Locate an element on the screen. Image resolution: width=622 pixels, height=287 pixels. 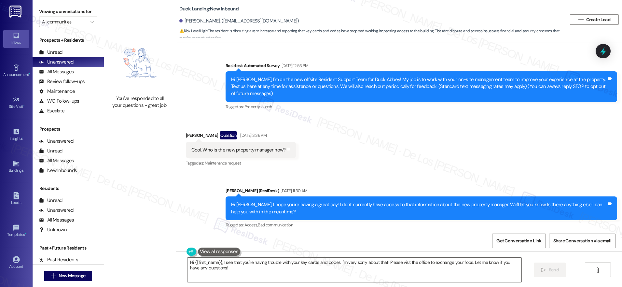
a: Leads is located at coordinates (16, 199).